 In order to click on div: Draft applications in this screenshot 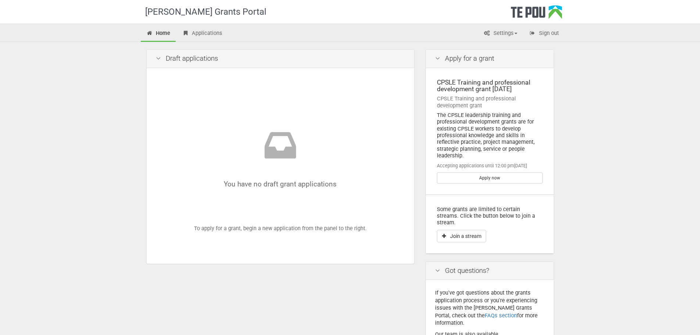, I will do `click(280, 59)`.